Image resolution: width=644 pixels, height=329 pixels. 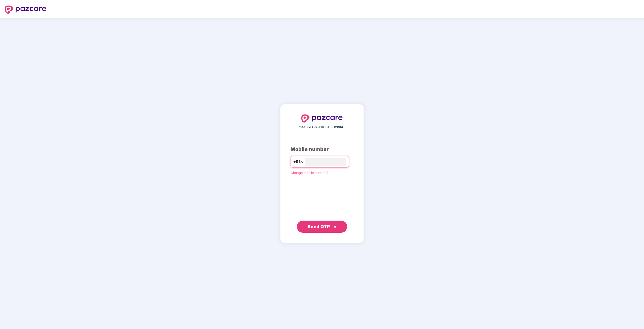 What do you see at coordinates (309, 173) in the screenshot?
I see `a: Change mobile number?` at bounding box center [309, 173].